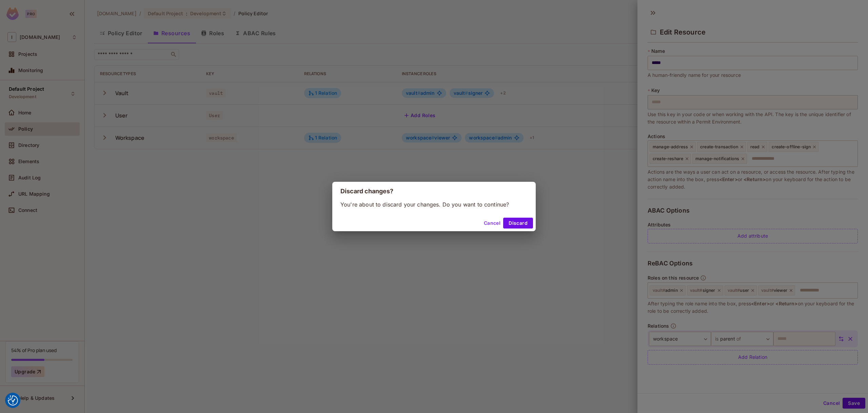  I want to click on p: You're about to discard your changes. Do you want to continue?, so click(434, 204).